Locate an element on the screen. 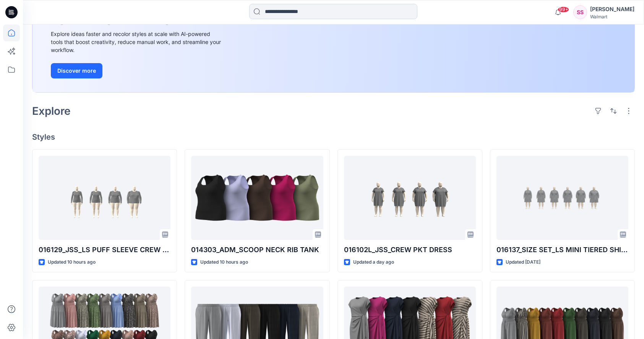 The width and height of the screenshot is (644, 339). p: 014303_ADM_SCOOP NECK RIB TANK is located at coordinates (257, 250).